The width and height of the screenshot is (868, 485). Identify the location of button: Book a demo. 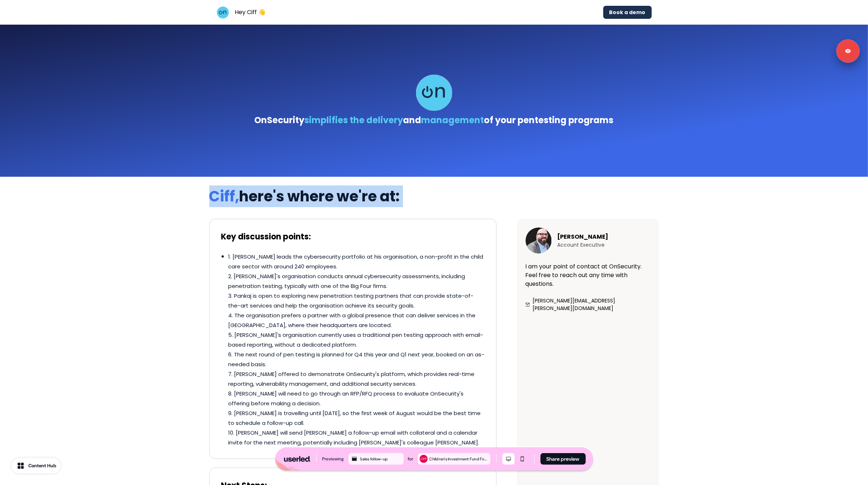
(628, 13).